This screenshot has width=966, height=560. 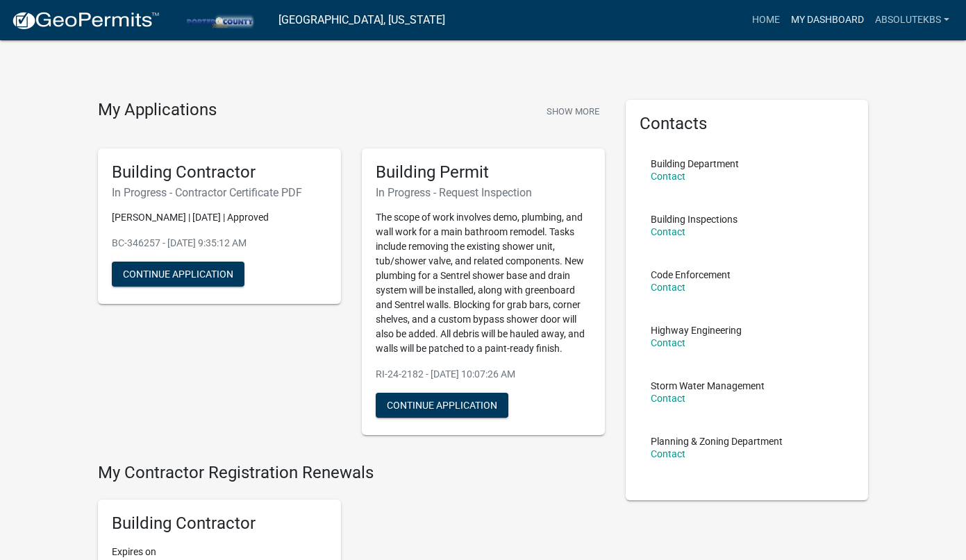 I want to click on p: The scope of work involves demo, plumbing, and wall work for a main bathroom remodel. Tasks inclu..., so click(x=483, y=283).